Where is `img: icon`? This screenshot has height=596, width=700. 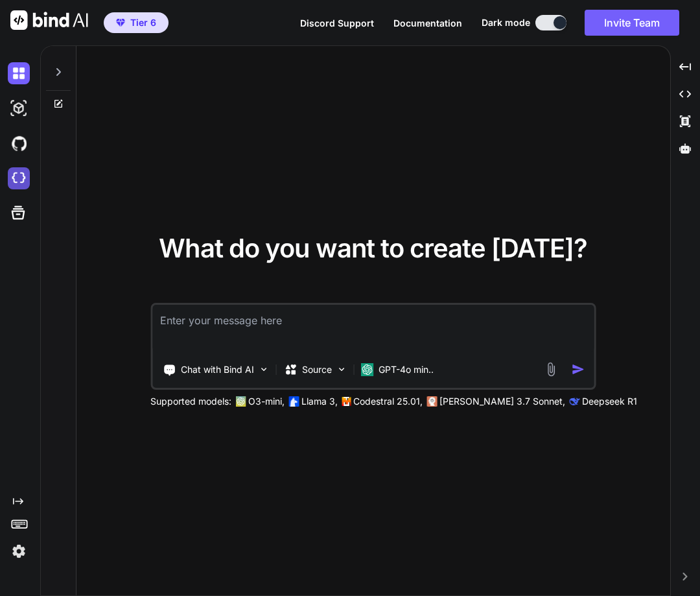 img: icon is located at coordinates (577, 369).